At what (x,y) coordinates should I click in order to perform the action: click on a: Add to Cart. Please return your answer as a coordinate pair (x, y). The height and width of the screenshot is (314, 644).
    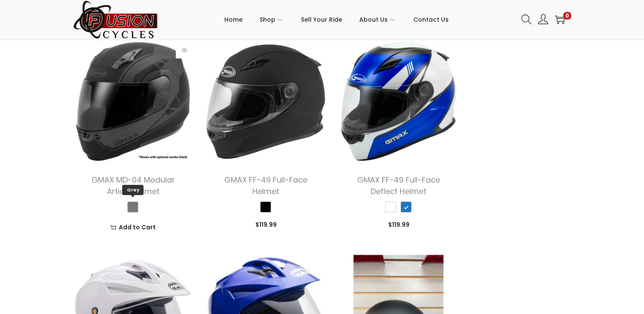
    Looking at the image, I should click on (133, 227).